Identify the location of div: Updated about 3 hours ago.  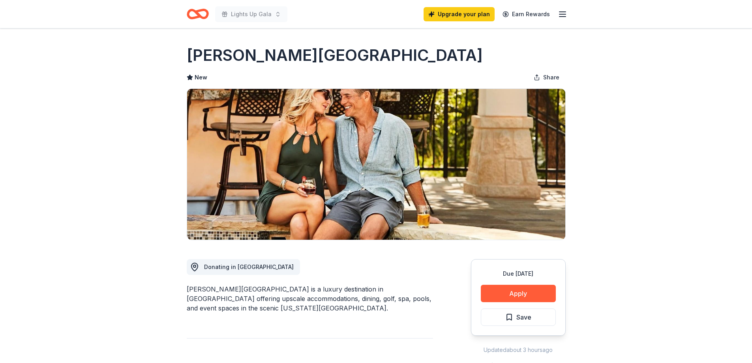
(519, 350).